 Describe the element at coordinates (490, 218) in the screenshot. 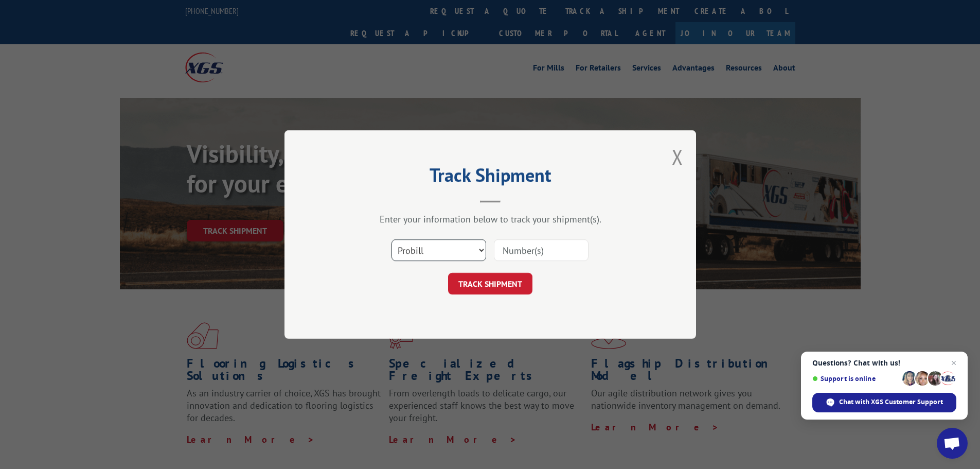

I see `div: Enter your information below to track your shipment(s).` at that location.